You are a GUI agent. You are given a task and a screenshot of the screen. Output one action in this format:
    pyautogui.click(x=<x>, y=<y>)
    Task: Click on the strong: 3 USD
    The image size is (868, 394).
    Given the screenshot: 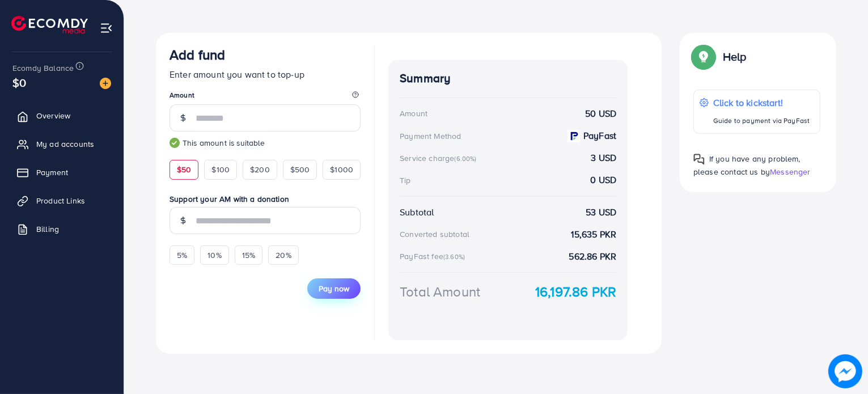 What is the action you would take?
    pyautogui.click(x=603, y=157)
    